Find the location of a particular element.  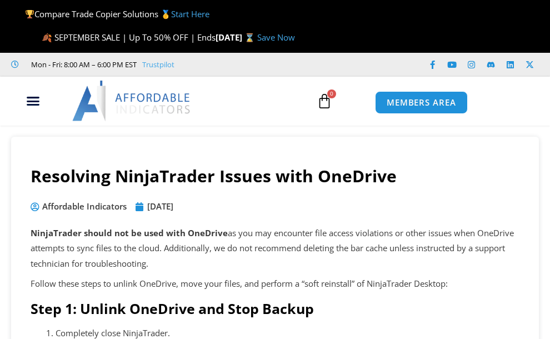

span: MEMBERS AREA is located at coordinates (421, 102).